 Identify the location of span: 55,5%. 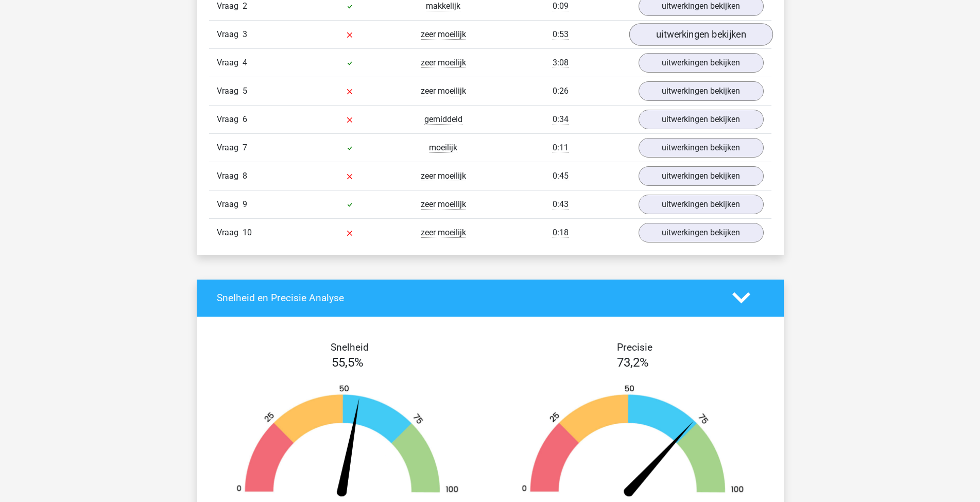
(347, 362).